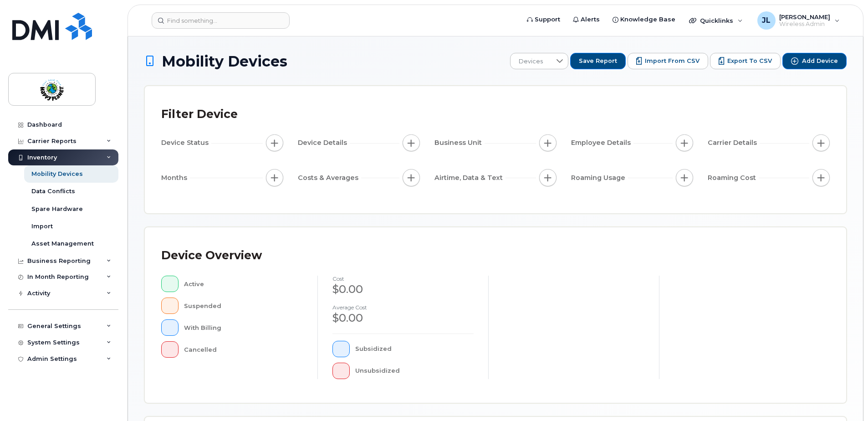  I want to click on span: Export to CSV, so click(749, 61).